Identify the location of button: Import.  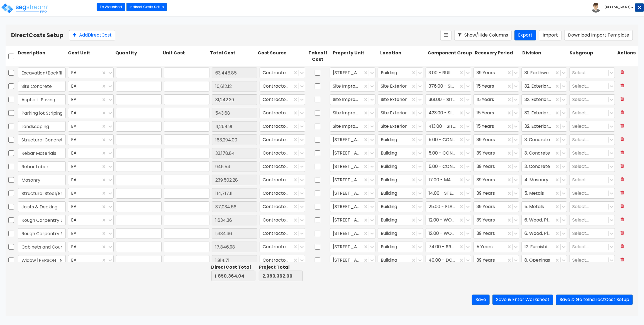
(550, 35).